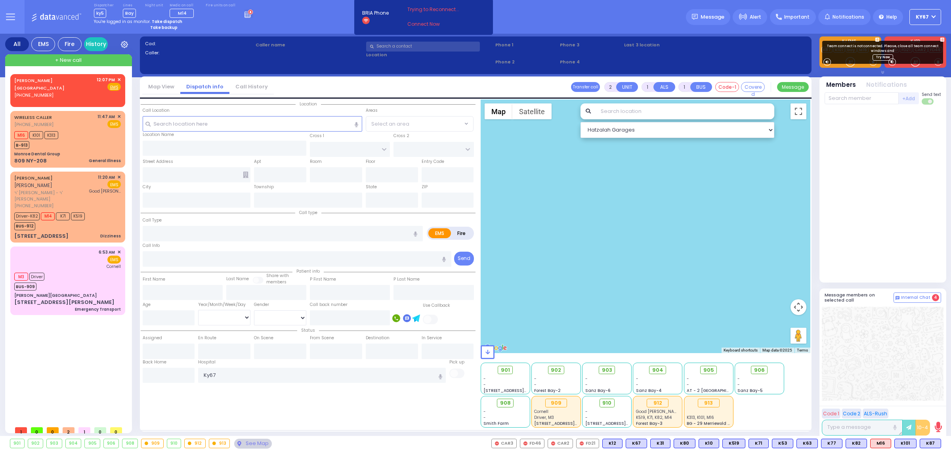 The image size is (951, 451). Describe the element at coordinates (106, 117) in the screenshot. I see `span: 11:47 AM` at that location.